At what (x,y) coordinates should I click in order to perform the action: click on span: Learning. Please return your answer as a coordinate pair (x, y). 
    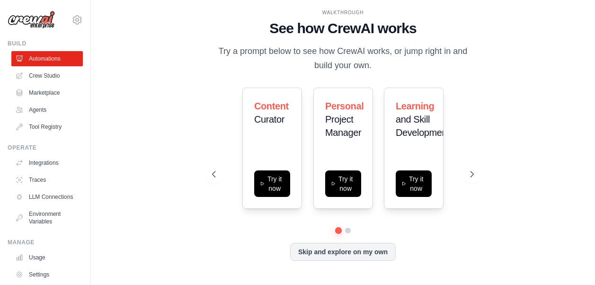
    Looking at the image, I should click on (415, 106).